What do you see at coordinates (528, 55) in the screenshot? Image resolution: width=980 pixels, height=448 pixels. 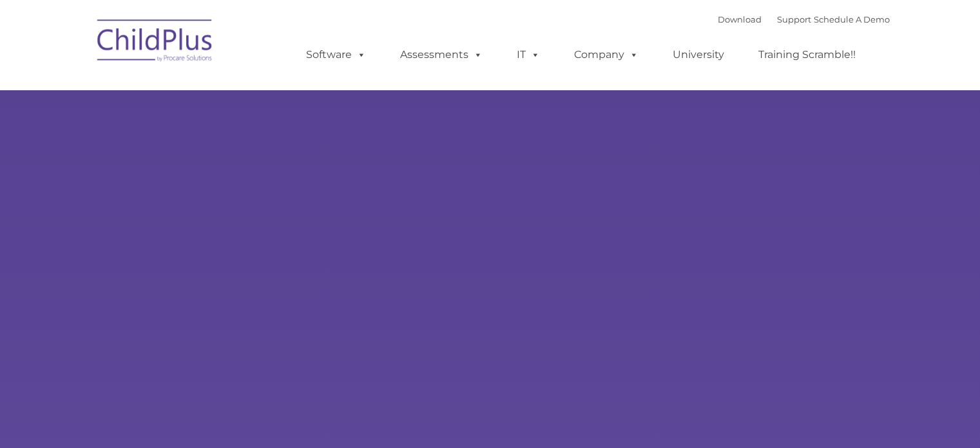 I see `a: IT` at bounding box center [528, 55].